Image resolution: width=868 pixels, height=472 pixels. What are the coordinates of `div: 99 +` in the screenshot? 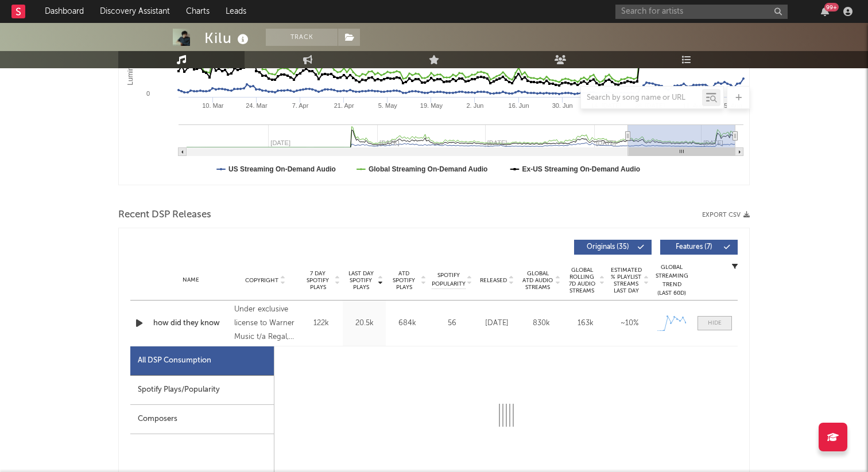 It's located at (832, 7).